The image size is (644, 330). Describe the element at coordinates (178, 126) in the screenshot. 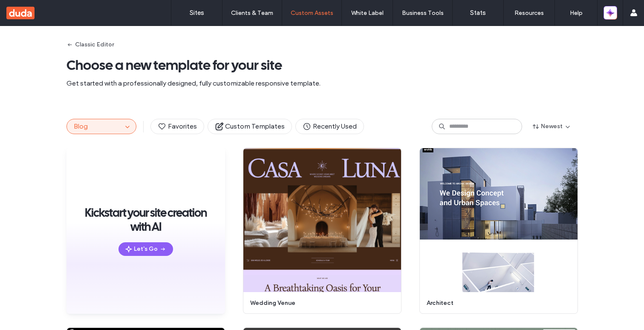

I see `span: Favorites` at that location.